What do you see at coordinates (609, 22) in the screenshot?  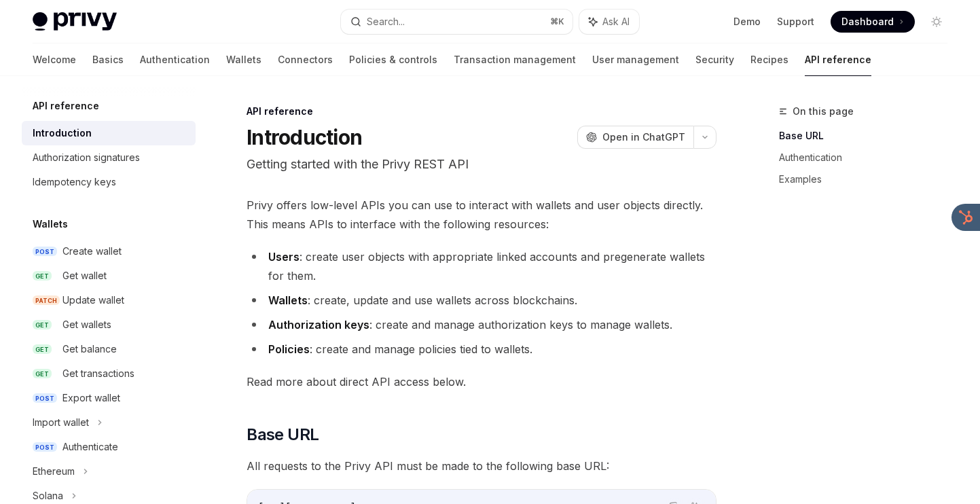 I see `button: Ask AI` at bounding box center [609, 22].